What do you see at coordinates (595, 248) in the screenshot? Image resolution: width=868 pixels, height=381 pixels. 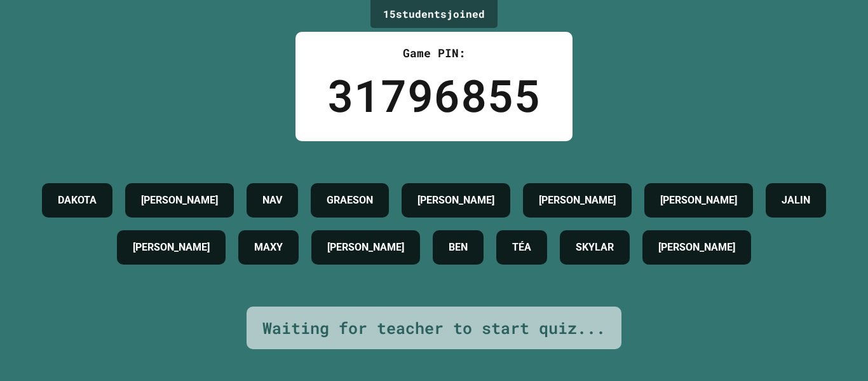 I see `h4: SKYLAR` at bounding box center [595, 248].